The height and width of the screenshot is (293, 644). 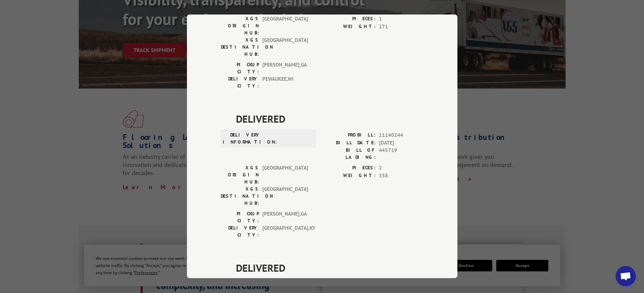 I want to click on a: Open chat, so click(x=626, y=276).